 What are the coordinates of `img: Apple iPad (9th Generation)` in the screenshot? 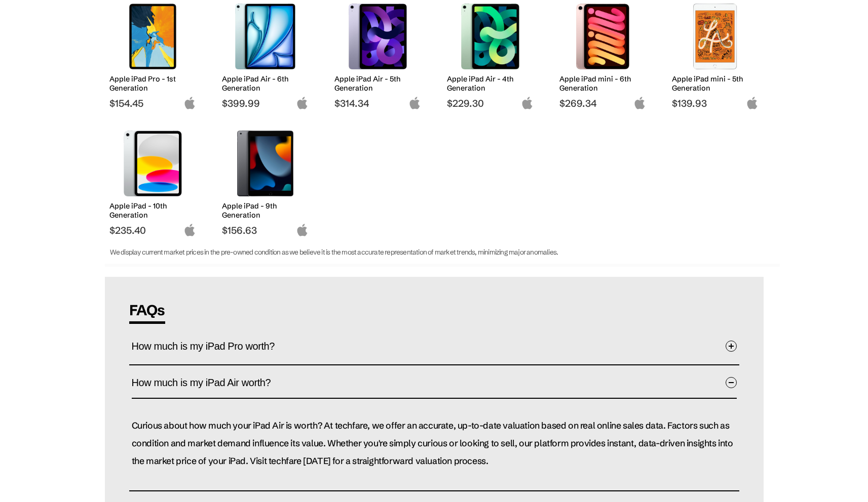 It's located at (265, 163).